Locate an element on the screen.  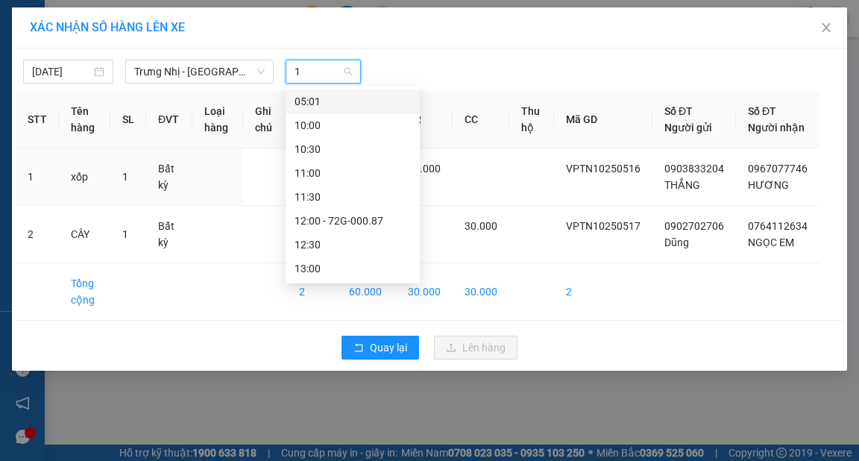
th: Thu hộ is located at coordinates (532, 119).